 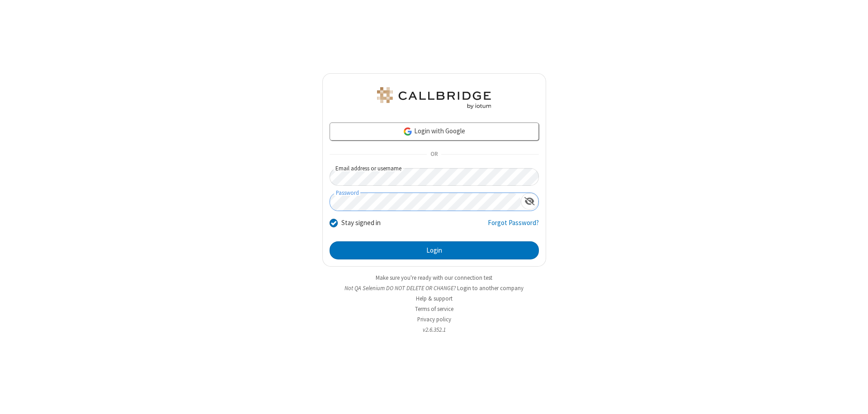 What do you see at coordinates (434, 131) in the screenshot?
I see `a: Login with Google` at bounding box center [434, 131].